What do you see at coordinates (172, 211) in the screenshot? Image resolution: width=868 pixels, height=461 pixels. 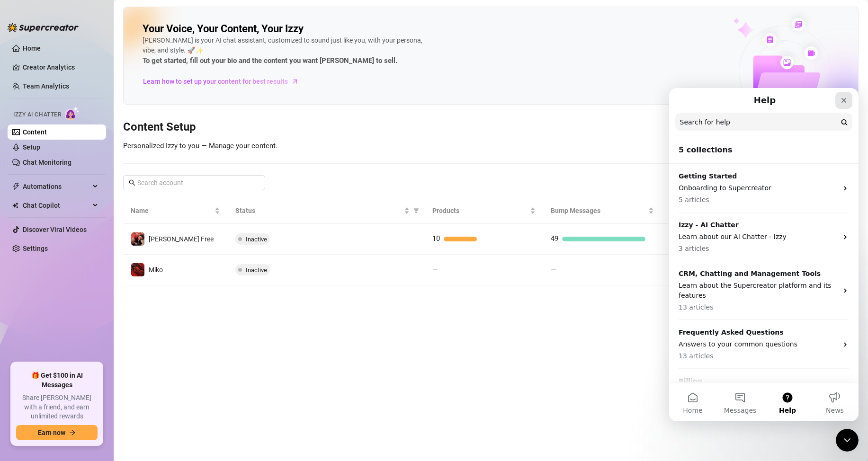 I see `span: Name` at bounding box center [172, 211].